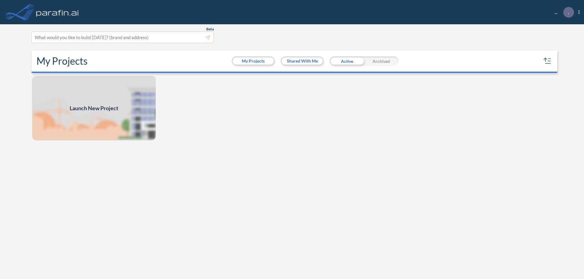  I want to click on h2: My Projects, so click(62, 61).